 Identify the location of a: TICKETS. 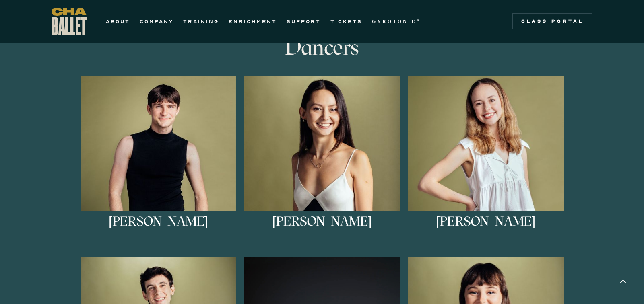
(346, 22).